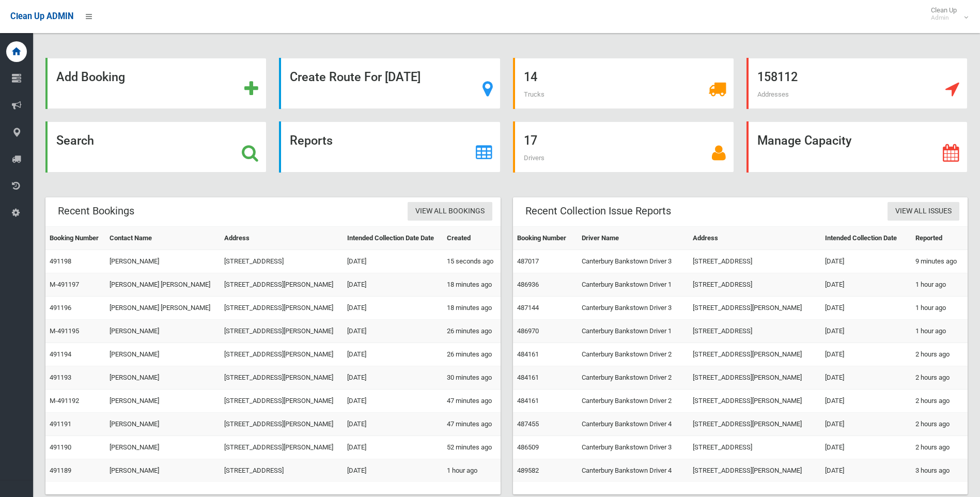 This screenshot has height=497, width=980. I want to click on a: View All Issues, so click(924, 211).